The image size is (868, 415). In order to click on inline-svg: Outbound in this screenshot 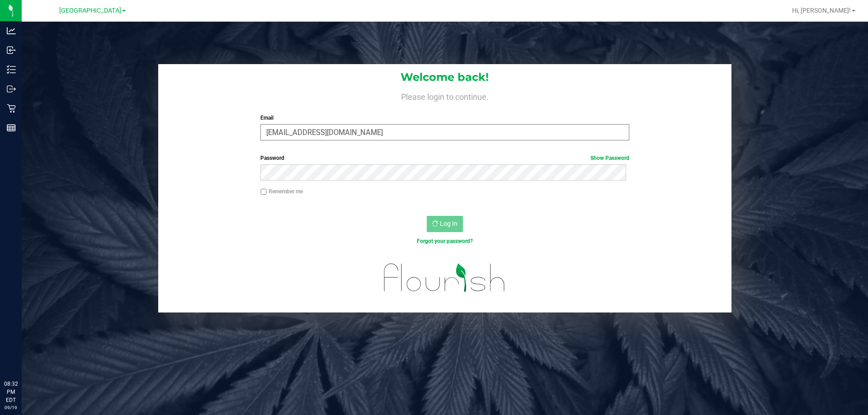, I will do `click(11, 89)`.